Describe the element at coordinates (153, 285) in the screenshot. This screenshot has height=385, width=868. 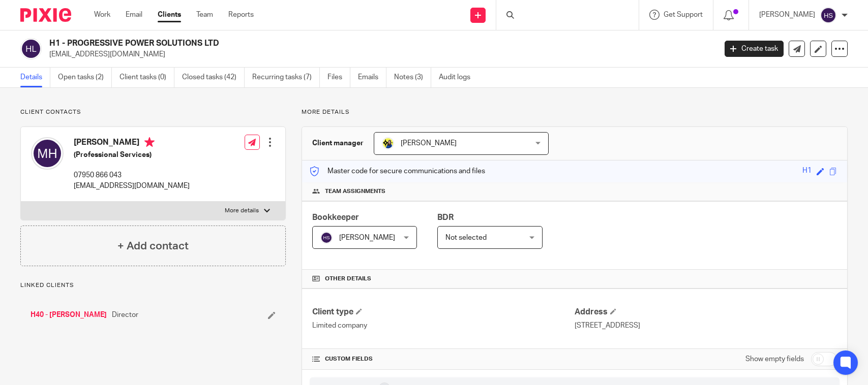
I see `p: Linked clients` at that location.